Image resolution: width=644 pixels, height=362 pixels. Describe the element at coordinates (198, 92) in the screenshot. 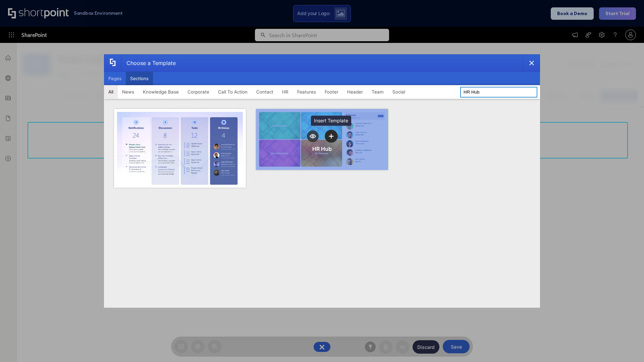

I see `button: Corporate` at that location.